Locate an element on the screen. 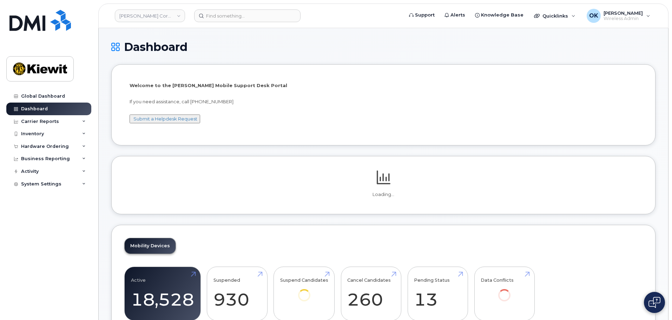  h1: Dashboard is located at coordinates (383, 47).